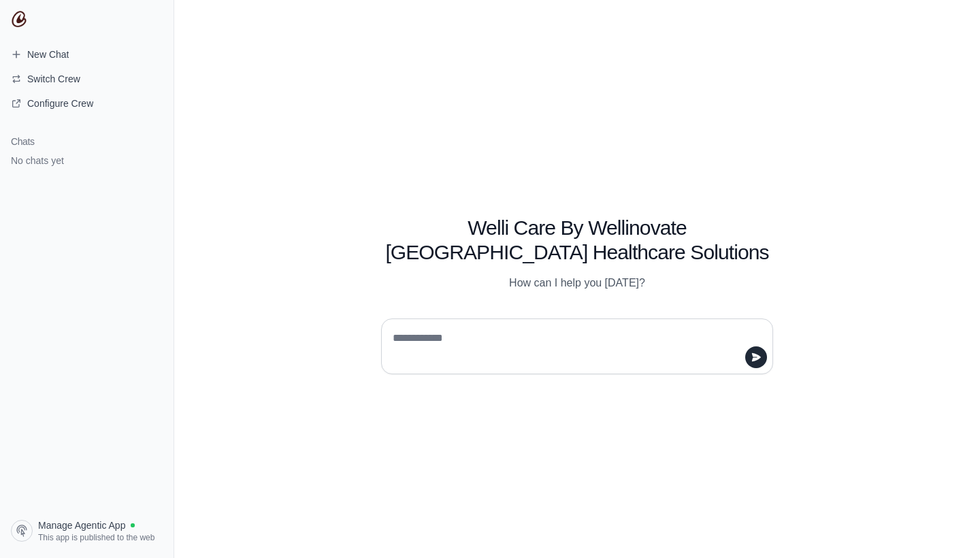  Describe the element at coordinates (86, 531) in the screenshot. I see `a: Manage Agentic App This app is published to the web` at that location.